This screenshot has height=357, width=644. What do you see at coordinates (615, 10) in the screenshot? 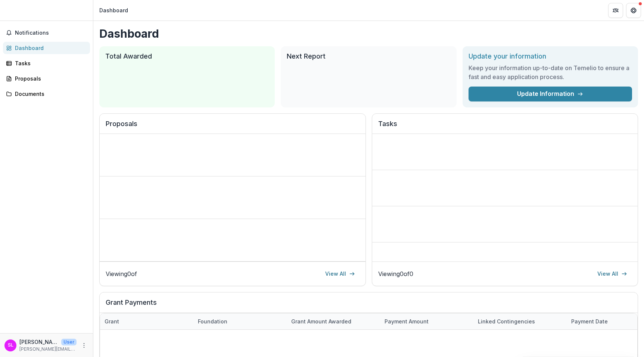
I see `button: Partners` at bounding box center [615, 10].